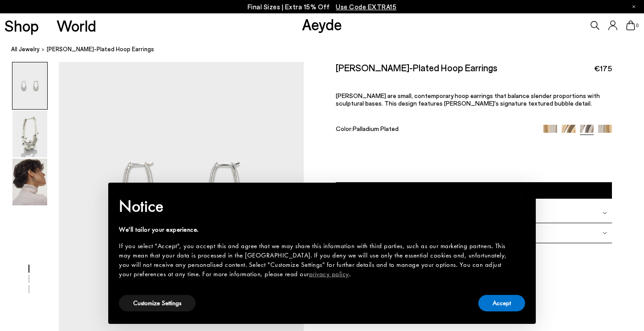  I want to click on img: Elias Palladium-Plated Hoop Earrings - Image 1, so click(30, 86).